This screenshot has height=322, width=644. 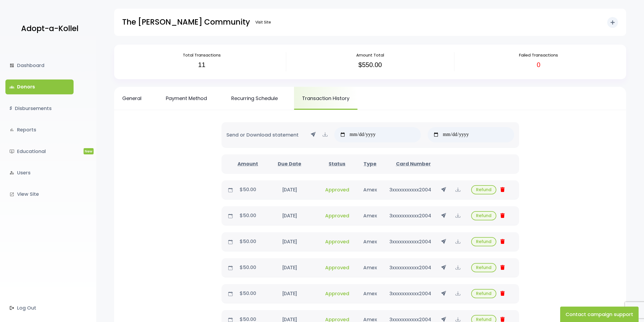 What do you see at coordinates (263, 22) in the screenshot?
I see `a: Visit Site` at bounding box center [263, 22].